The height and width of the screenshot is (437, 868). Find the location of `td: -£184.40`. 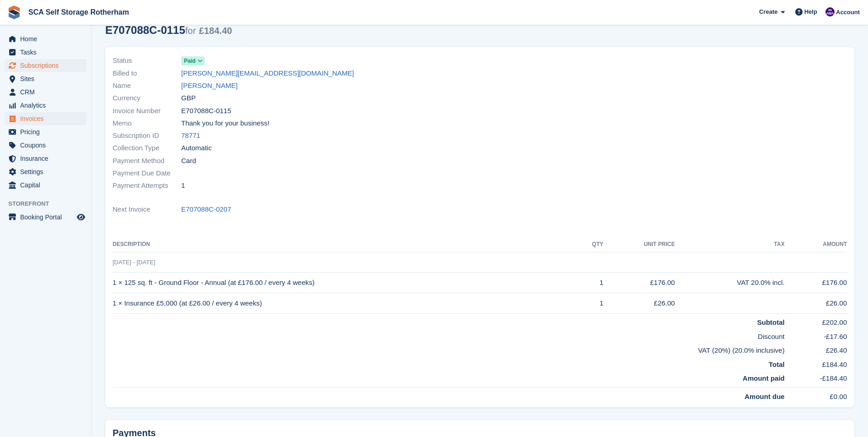

td: -£184.40 is located at coordinates (815, 378).